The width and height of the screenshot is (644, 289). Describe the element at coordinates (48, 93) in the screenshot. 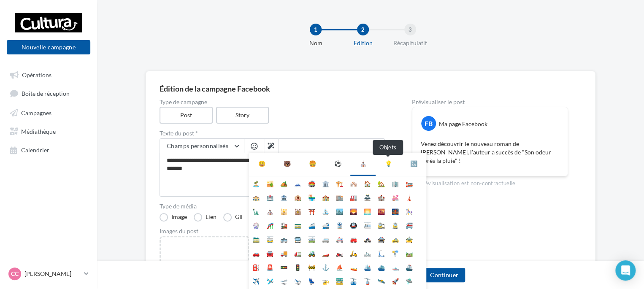

I see `a: Boîte de réception` at that location.